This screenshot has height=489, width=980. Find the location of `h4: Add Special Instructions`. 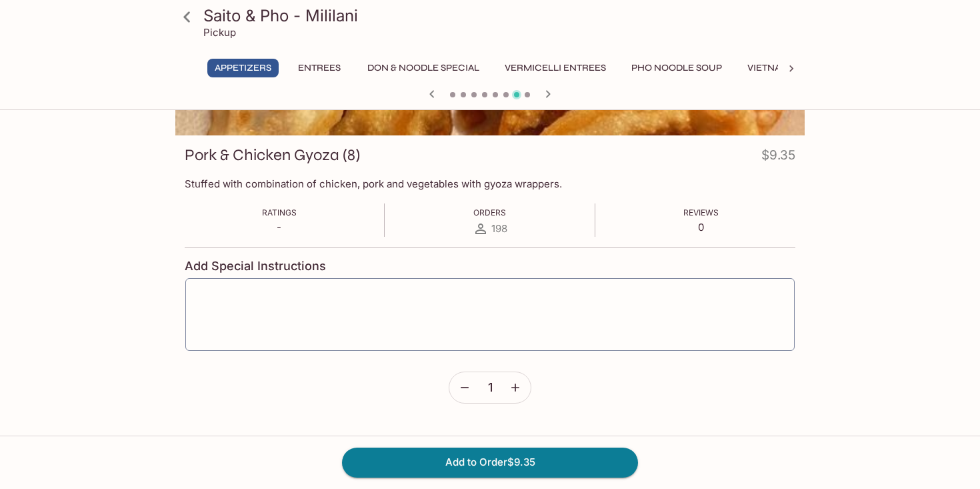

h4: Add Special Instructions is located at coordinates (490, 266).